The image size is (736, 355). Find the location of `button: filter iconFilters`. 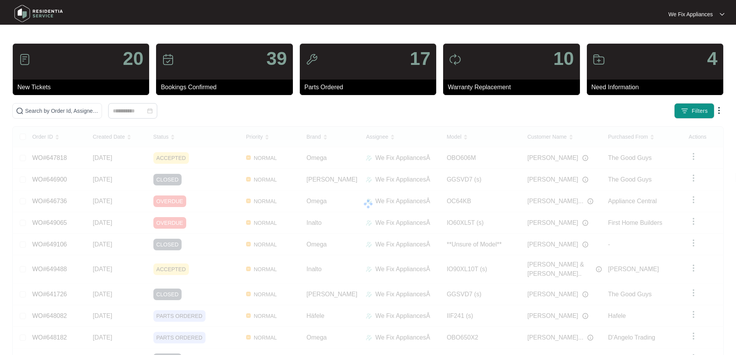

button: filter iconFilters is located at coordinates (694, 111).